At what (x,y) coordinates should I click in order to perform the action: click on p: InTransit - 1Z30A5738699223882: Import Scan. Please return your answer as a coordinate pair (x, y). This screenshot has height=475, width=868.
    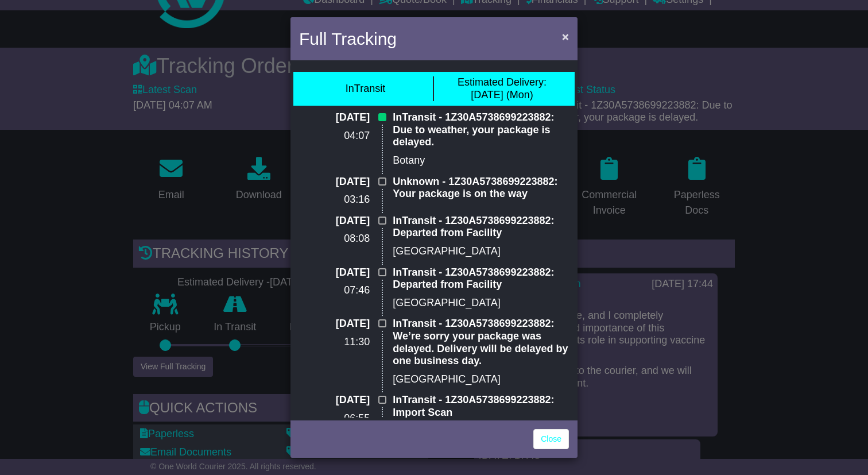
    Looking at the image, I should click on (481, 406).